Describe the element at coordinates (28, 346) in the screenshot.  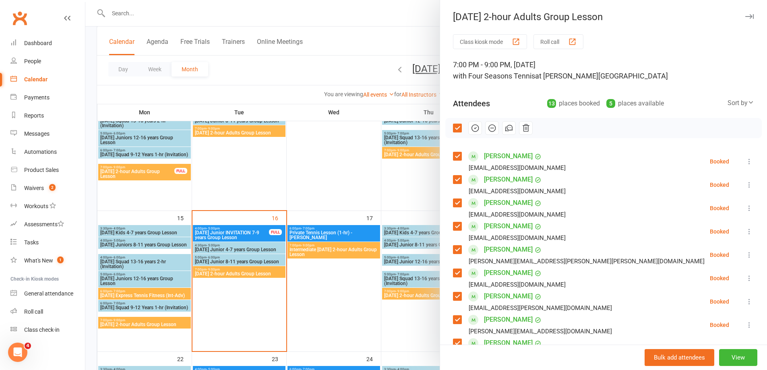
I see `span: 4` at that location.